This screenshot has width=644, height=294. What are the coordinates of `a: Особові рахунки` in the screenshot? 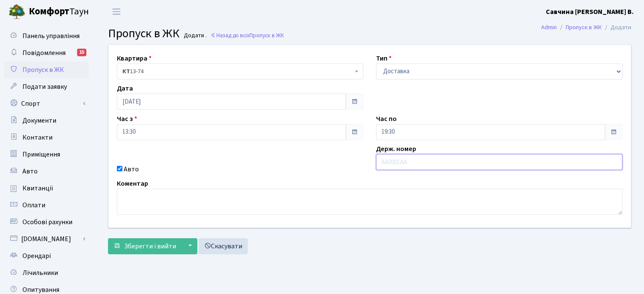 It's located at (46, 222).